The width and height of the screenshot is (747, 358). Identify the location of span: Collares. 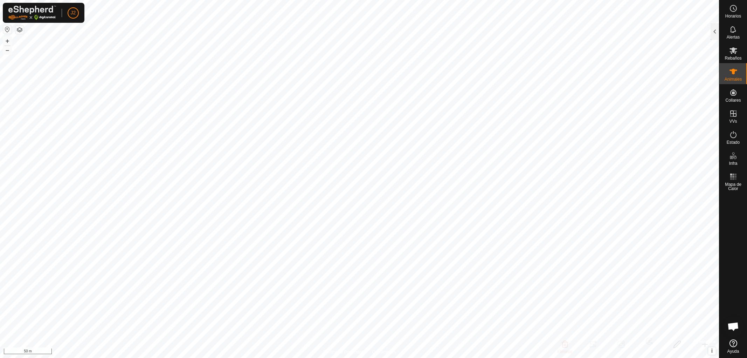
(733, 100).